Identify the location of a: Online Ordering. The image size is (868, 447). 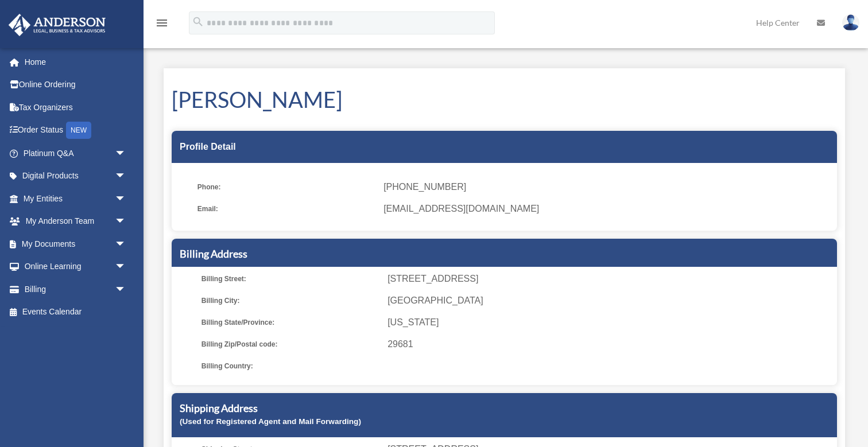
(76, 85).